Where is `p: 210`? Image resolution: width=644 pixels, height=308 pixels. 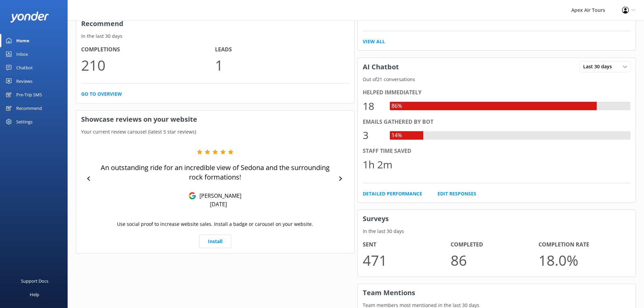
p: 210 is located at coordinates (148, 65).